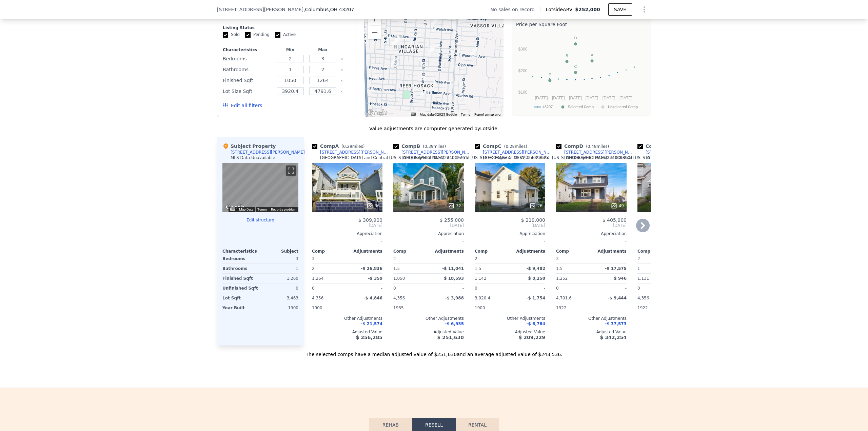 The image size is (868, 431). I want to click on div: The selected comps have a median adjusted value of $251,630 and an average adjusted value of $243..., so click(434, 352).